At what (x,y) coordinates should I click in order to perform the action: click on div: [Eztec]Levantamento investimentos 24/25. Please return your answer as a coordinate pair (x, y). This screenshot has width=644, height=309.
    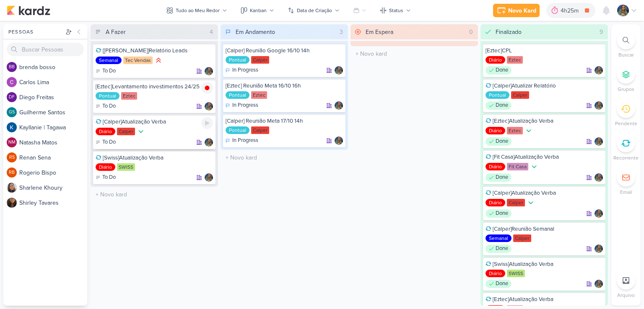
    Looking at the image, I should click on (154, 87).